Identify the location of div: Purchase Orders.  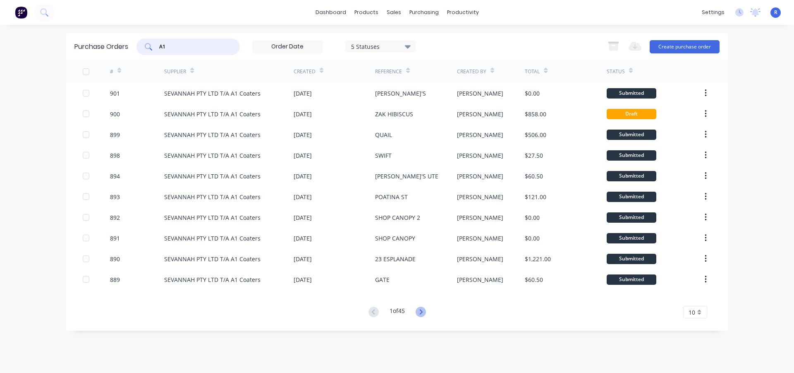
(101, 47).